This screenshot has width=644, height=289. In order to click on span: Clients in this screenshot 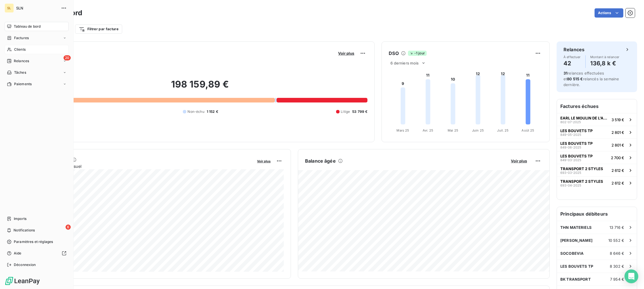, I will do `click(20, 49)`.